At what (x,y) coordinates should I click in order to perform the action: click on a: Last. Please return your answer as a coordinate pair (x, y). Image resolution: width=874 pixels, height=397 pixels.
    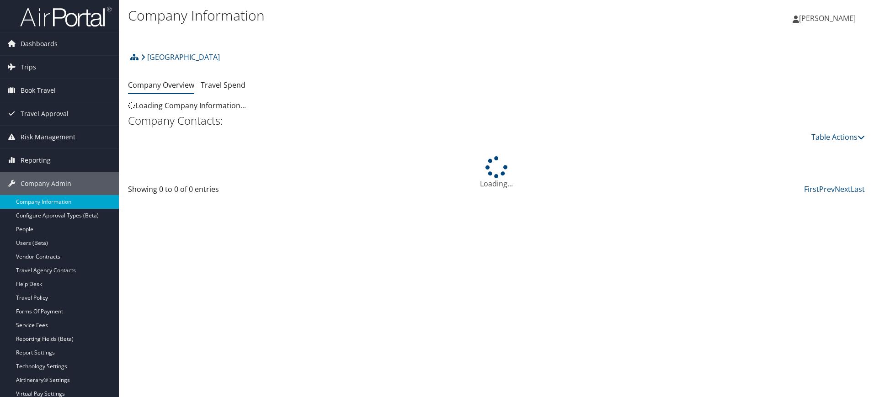
    Looking at the image, I should click on (858, 189).